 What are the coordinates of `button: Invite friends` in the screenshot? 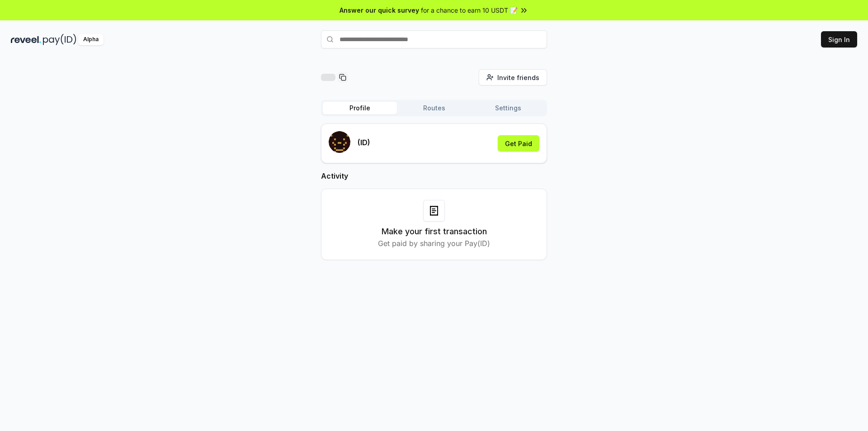 It's located at (513, 78).